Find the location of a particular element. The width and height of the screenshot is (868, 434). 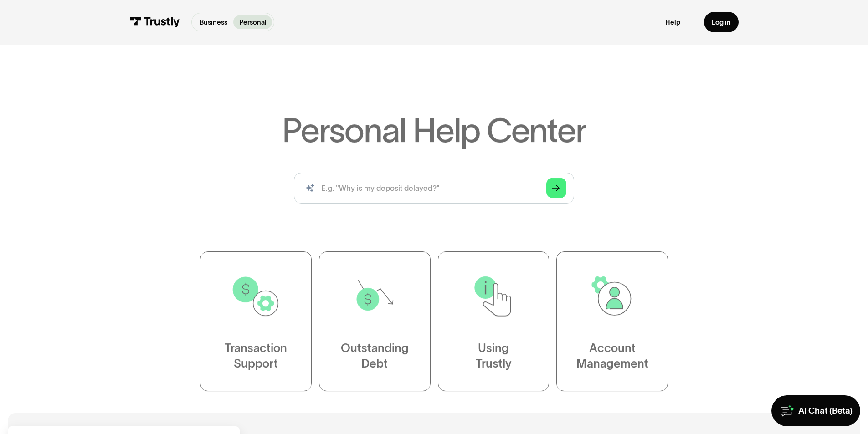

p: Personal is located at coordinates (253, 23).